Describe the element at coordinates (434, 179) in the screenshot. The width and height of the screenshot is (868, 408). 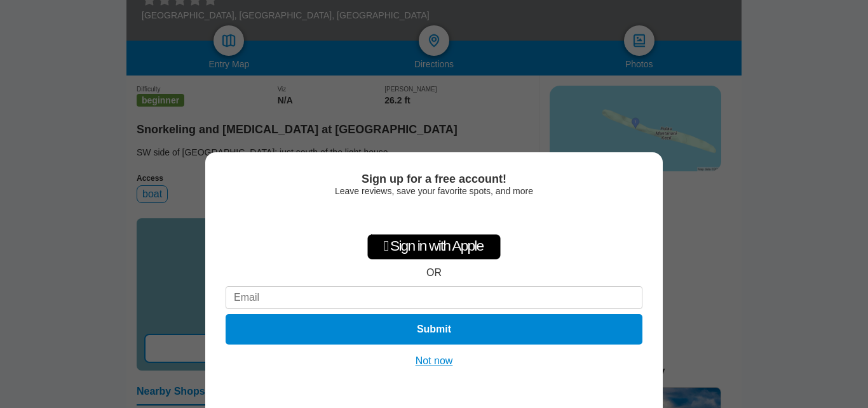
I see `div: Sign up for a free account!` at that location.